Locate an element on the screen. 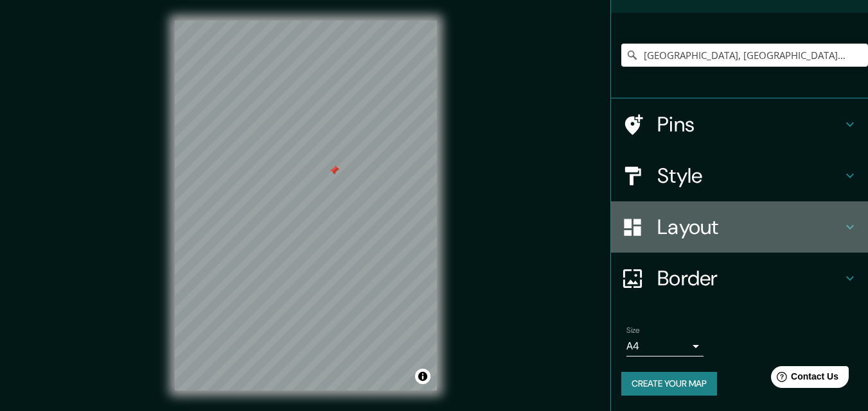  input: Pick your city or area is located at coordinates (745, 55).